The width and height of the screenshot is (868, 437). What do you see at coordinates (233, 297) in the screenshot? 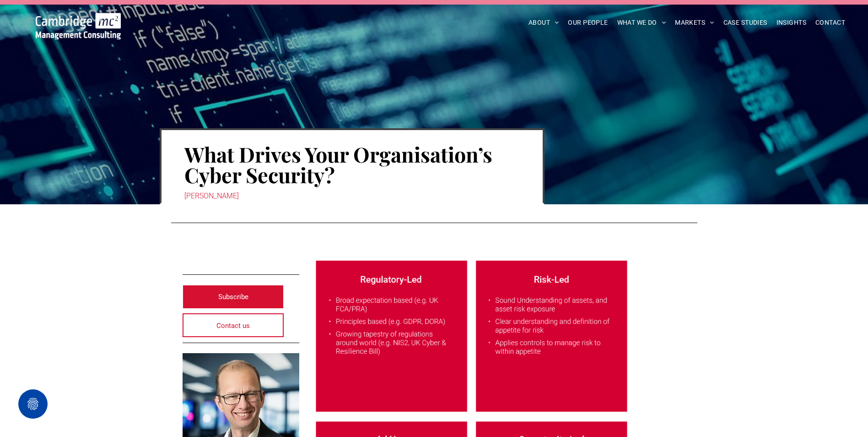
I see `a: Subscribe` at bounding box center [233, 297].